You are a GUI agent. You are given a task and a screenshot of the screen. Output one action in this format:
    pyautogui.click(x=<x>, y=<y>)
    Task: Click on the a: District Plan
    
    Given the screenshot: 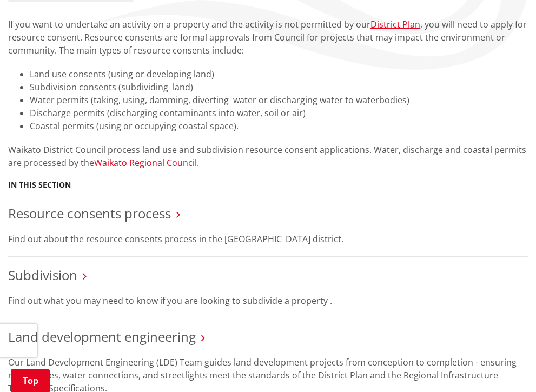 What is the action you would take?
    pyautogui.click(x=395, y=24)
    